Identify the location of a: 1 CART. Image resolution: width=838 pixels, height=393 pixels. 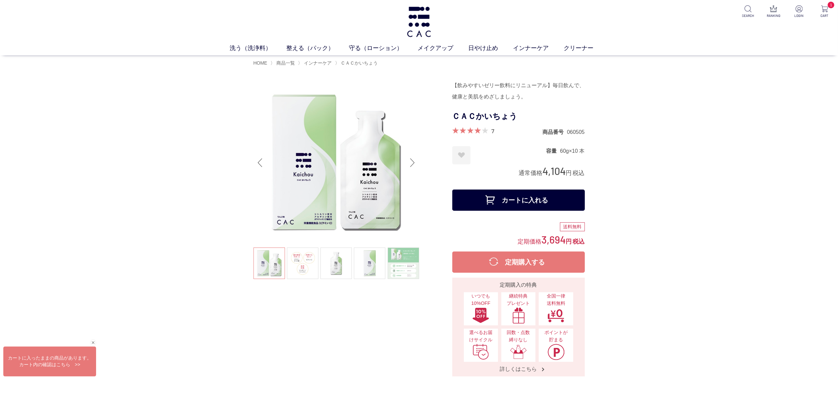
(824, 12).